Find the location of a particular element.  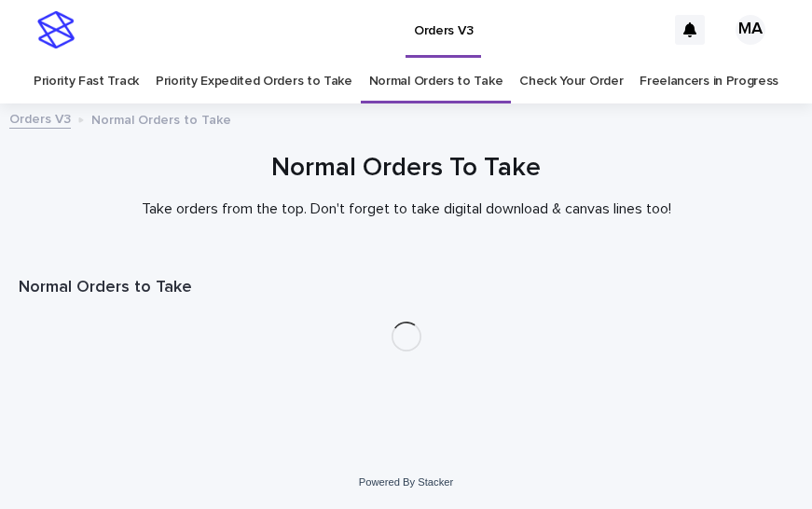

div: MA is located at coordinates (750, 30).